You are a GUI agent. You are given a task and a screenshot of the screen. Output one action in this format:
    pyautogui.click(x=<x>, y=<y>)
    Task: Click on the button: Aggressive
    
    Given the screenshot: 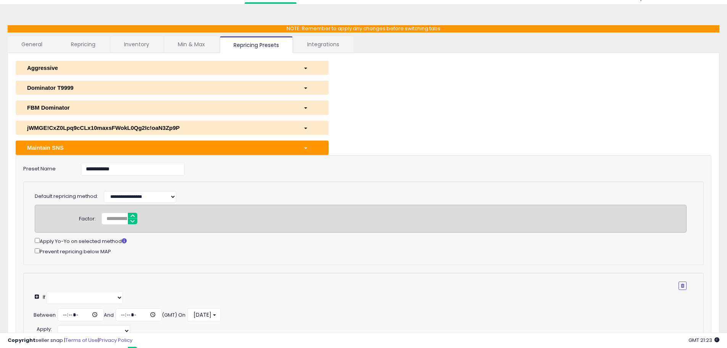 What is the action you would take?
    pyautogui.click(x=172, y=68)
    